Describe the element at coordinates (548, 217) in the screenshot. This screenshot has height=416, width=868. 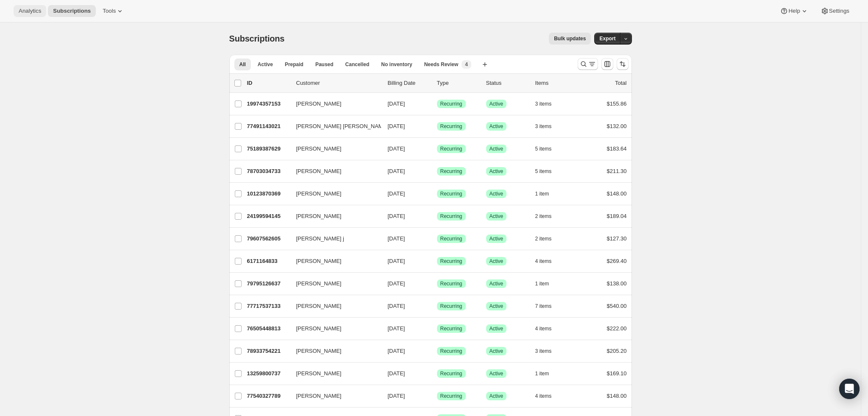
I see `button: 2 items` at that location.